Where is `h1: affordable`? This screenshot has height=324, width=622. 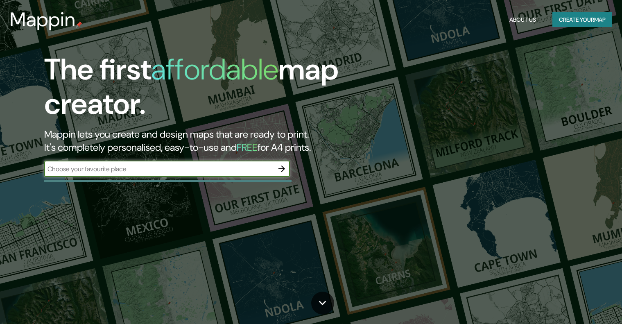
h1: affordable is located at coordinates (214, 69).